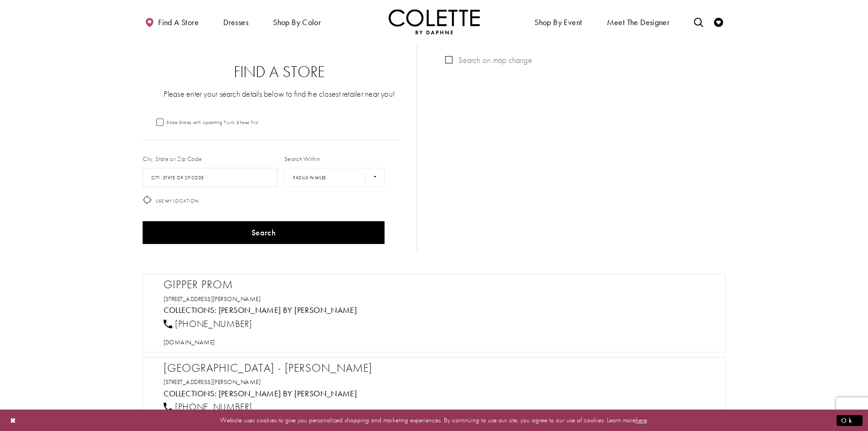  What do you see at coordinates (698, 21) in the screenshot?
I see `a: Toggle search` at bounding box center [698, 21].